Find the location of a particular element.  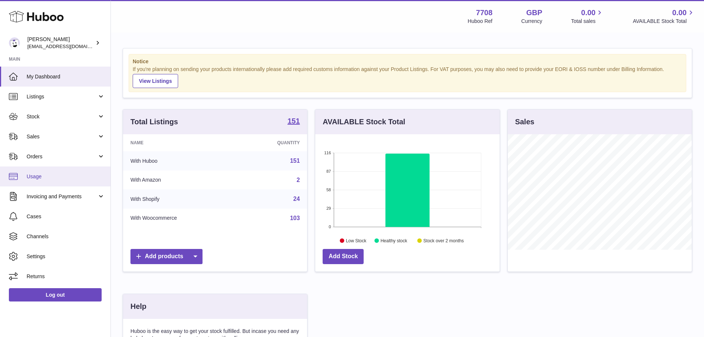

a: 24 is located at coordinates (297, 199).